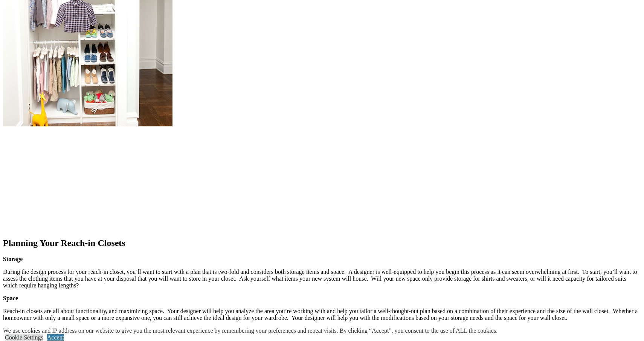 The image size is (644, 341). I want to click on div: We use cookies and IP address on our website to give you the most relevant experience by remember..., so click(250, 331).